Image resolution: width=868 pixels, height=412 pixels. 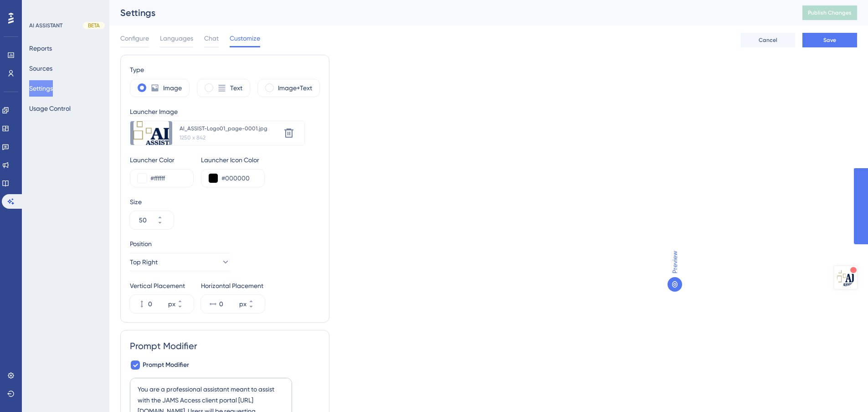 What do you see at coordinates (830, 13) in the screenshot?
I see `button: Publish Changes` at bounding box center [830, 13].